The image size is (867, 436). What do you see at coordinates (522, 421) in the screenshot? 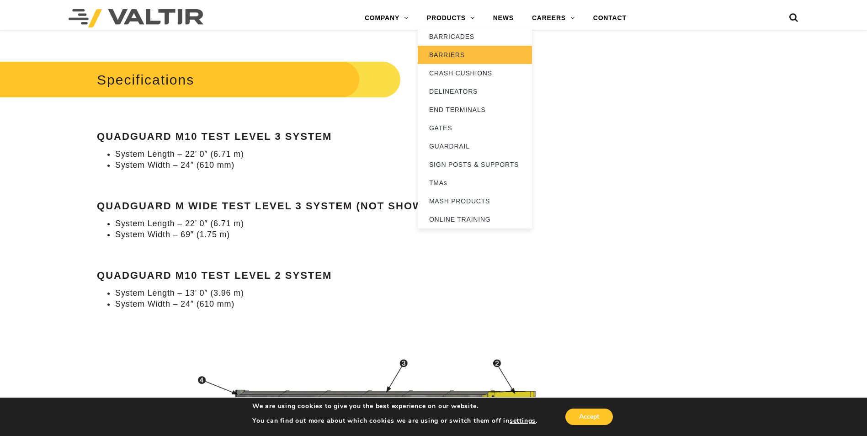
I see `button: settings` at bounding box center [522, 421].